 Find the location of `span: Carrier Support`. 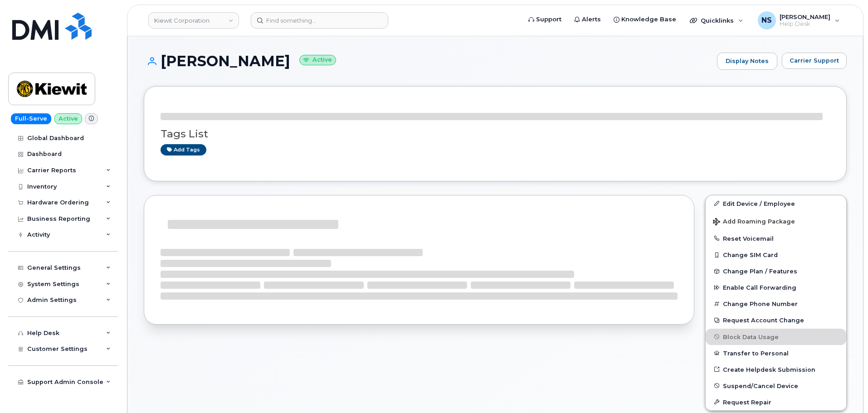

span: Carrier Support is located at coordinates (814, 60).